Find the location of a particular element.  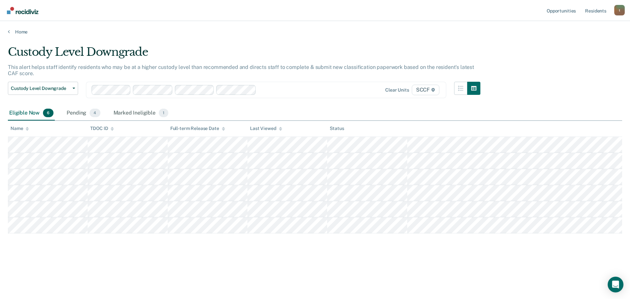

a: Home is located at coordinates (315, 32).